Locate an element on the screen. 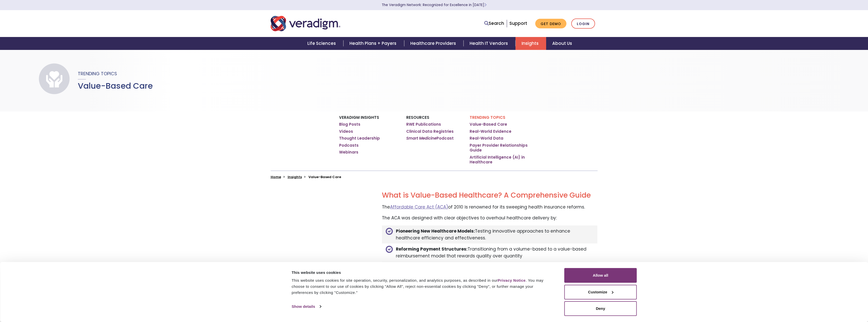 This screenshot has width=868, height=322. span: Learn More is located at coordinates (485, 5).